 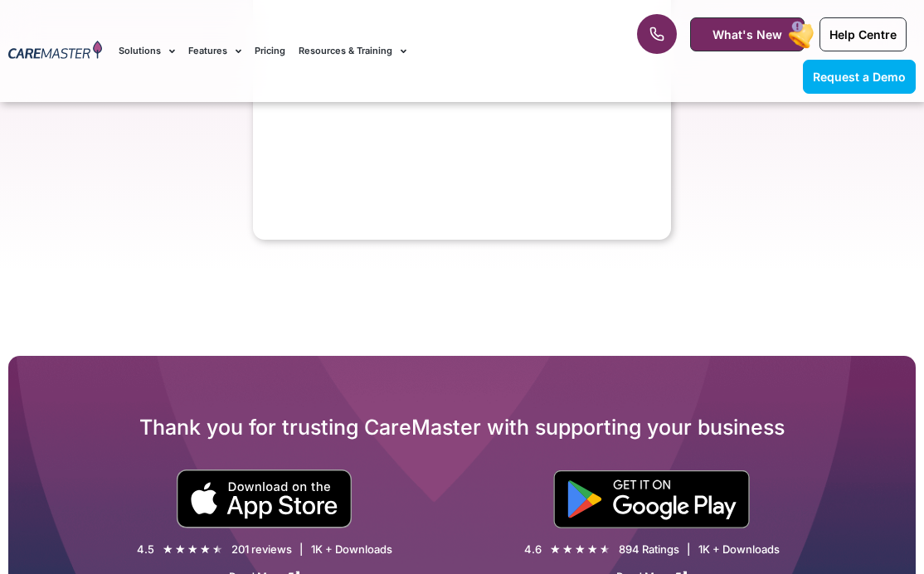 What do you see at coordinates (462, 428) in the screenshot?
I see `h2: Thank you for trusting CareMaster with supporting your business` at bounding box center [462, 428].